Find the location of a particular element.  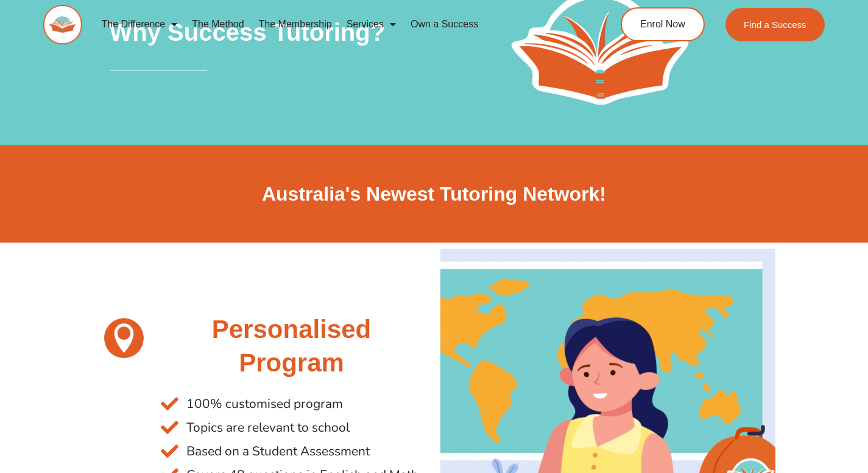

h2: Australia's Newest Tutoring Network! is located at coordinates (434, 195).